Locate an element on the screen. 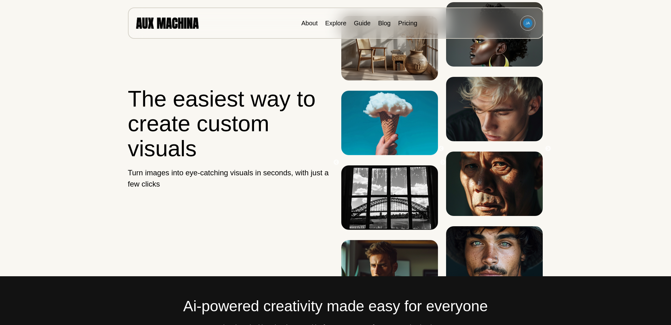 The image size is (671, 325). h1: The easiest way to create custom visuals is located at coordinates (229, 124).